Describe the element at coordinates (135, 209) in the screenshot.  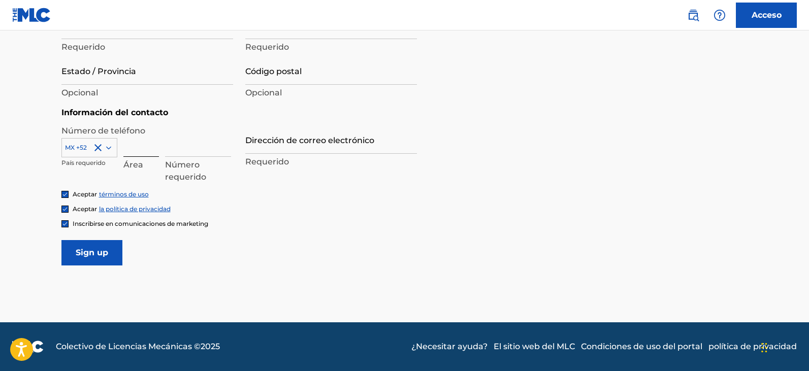
I see `font: la política de privacidad` at that location.